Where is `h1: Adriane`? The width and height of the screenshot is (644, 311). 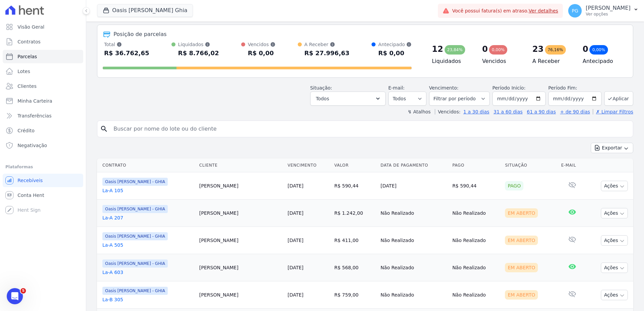
h1: Adriane is located at coordinates (43, 6).